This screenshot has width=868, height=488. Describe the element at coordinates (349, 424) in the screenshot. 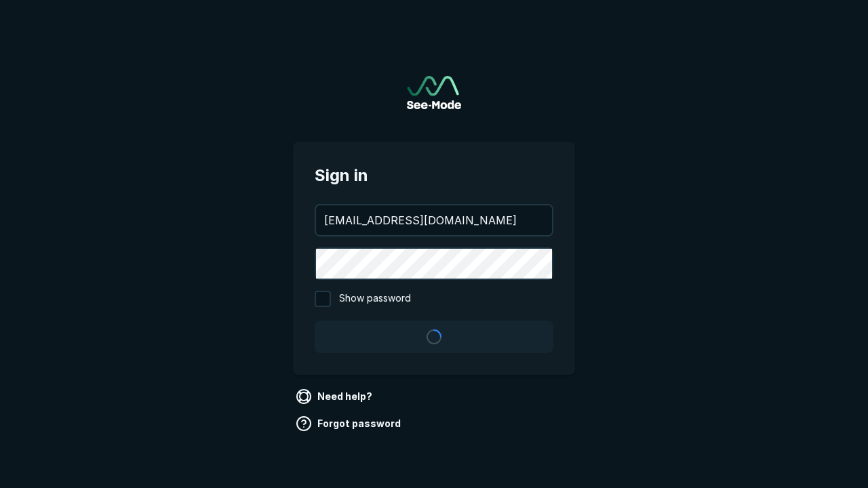

I see `a: Forgot password` at that location.